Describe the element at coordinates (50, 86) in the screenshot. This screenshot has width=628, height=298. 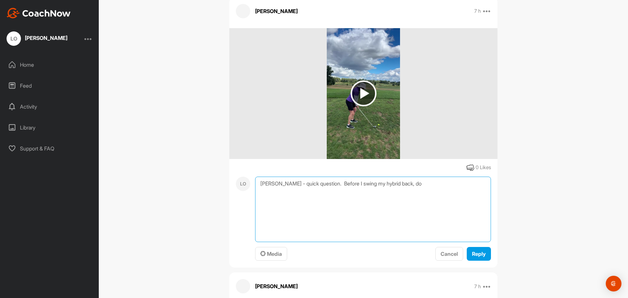
I see `div: Feed` at that location.